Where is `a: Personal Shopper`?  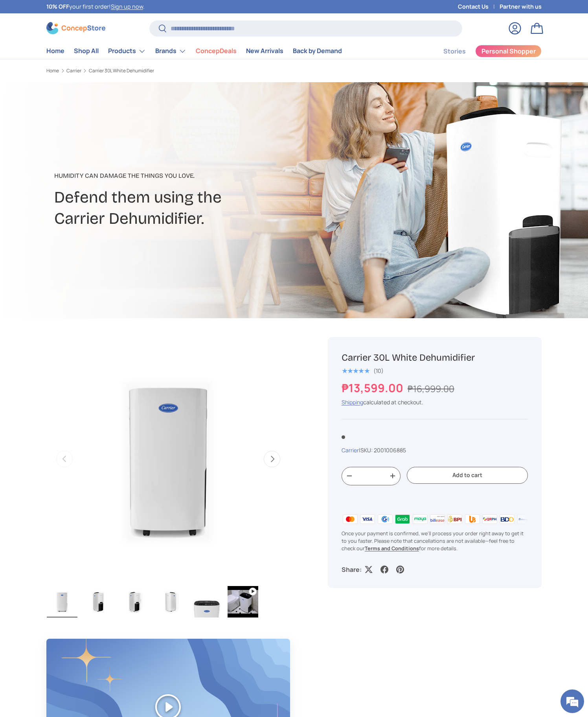
a: Personal Shopper is located at coordinates (509, 51).